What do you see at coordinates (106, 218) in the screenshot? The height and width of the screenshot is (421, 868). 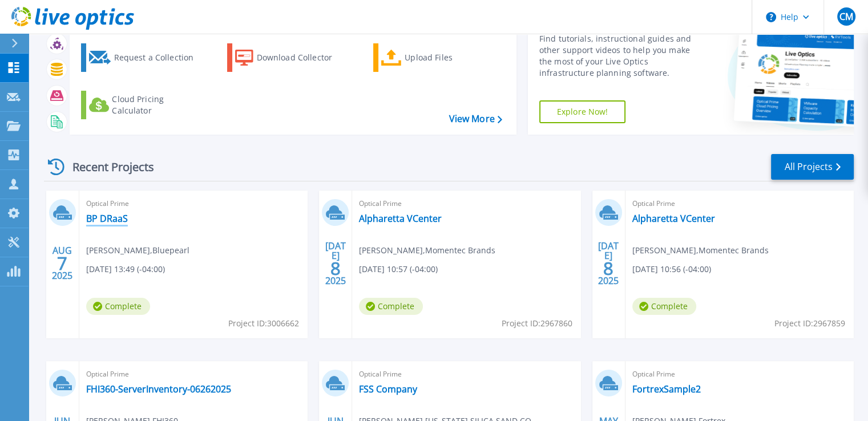 I see `a: BP DRaaS` at bounding box center [106, 218].